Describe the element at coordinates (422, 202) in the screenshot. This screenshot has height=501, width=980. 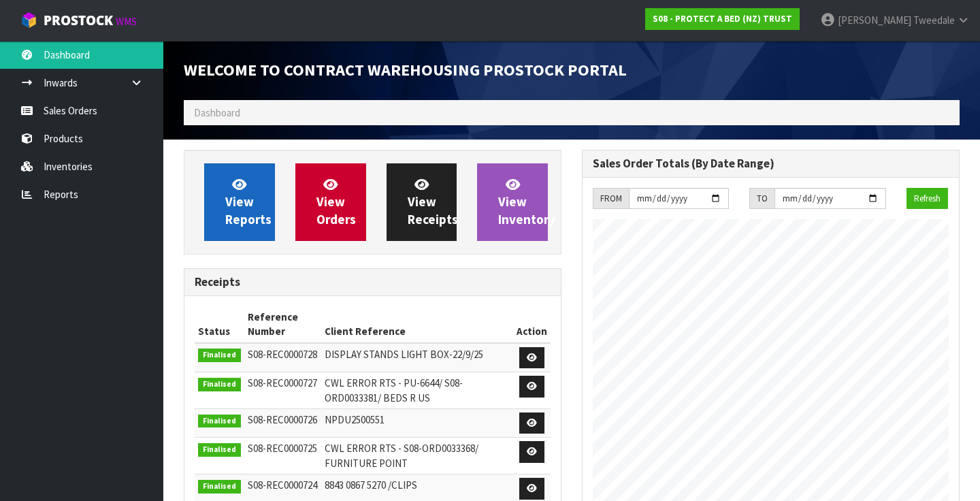
I see `a: ViewReceipts` at that location.